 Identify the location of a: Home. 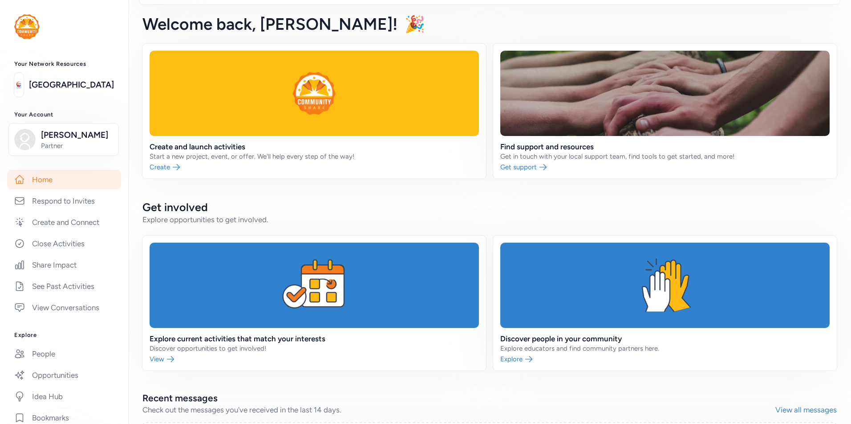
(64, 180).